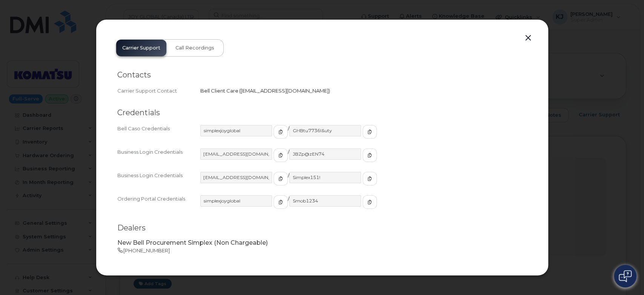  I want to click on span: Call Recordings, so click(195, 48).